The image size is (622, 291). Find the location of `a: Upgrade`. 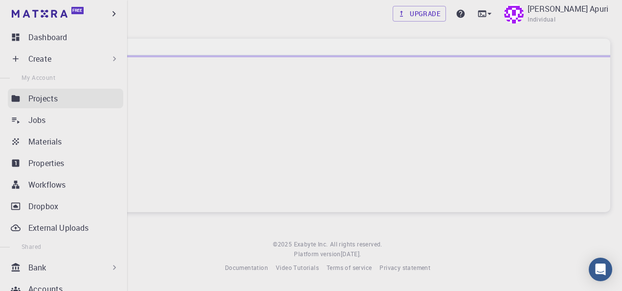

a: Upgrade is located at coordinates (419, 14).